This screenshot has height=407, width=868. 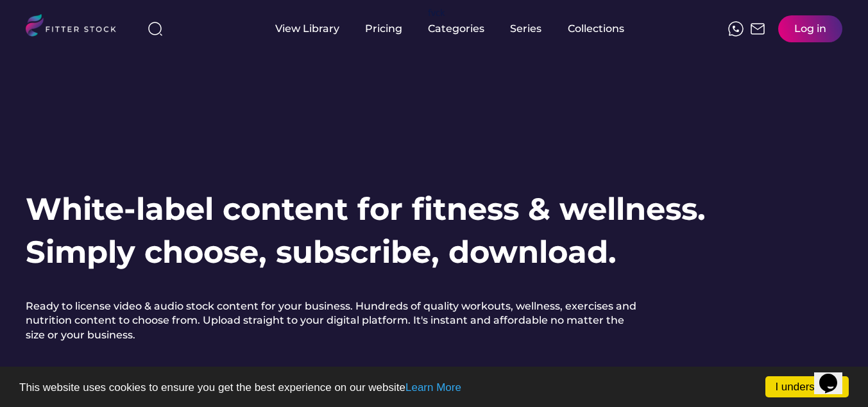 What do you see at coordinates (76, 27) in the screenshot?
I see `img: LOGO.svg` at bounding box center [76, 27].